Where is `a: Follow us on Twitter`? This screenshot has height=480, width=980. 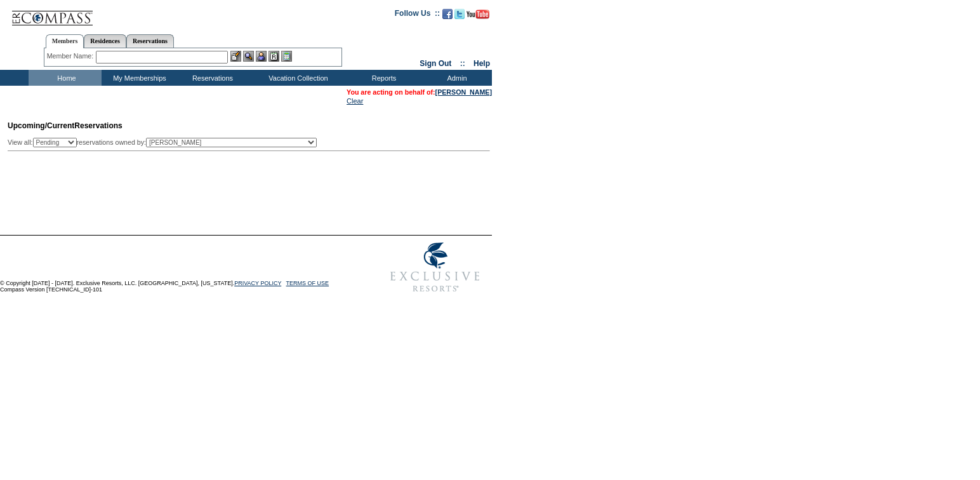 a: Follow us on Twitter is located at coordinates (460, 16).